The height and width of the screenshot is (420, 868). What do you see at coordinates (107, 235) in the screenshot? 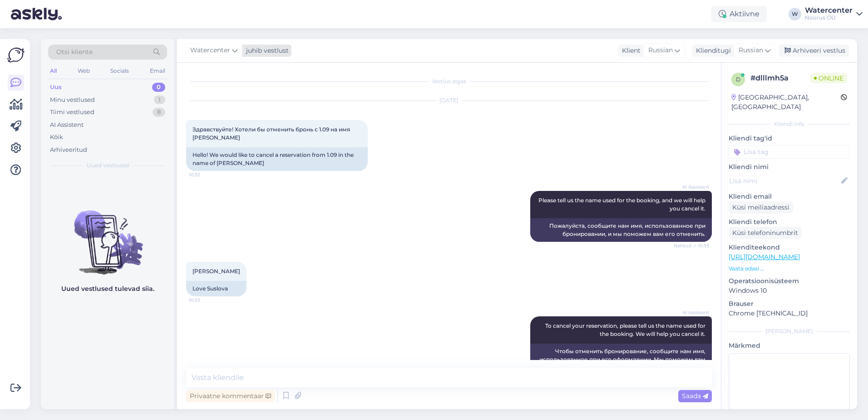
I see `img: No chats` at bounding box center [107, 235].